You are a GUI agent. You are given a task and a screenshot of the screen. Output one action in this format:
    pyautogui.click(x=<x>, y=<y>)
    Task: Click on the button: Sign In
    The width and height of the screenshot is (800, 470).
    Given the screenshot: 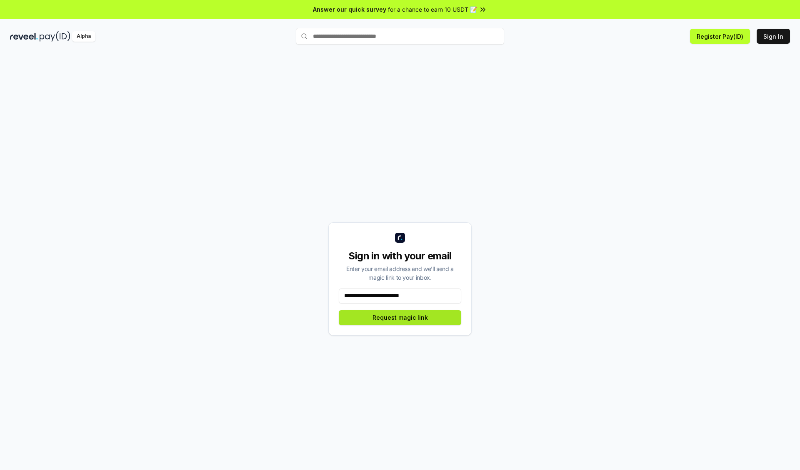 What is the action you would take?
    pyautogui.click(x=773, y=36)
    